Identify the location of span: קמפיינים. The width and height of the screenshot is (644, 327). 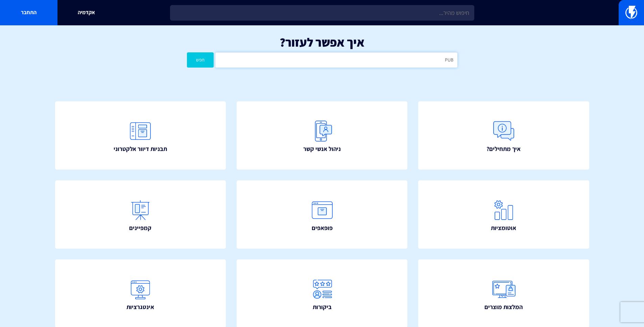
(141, 228).